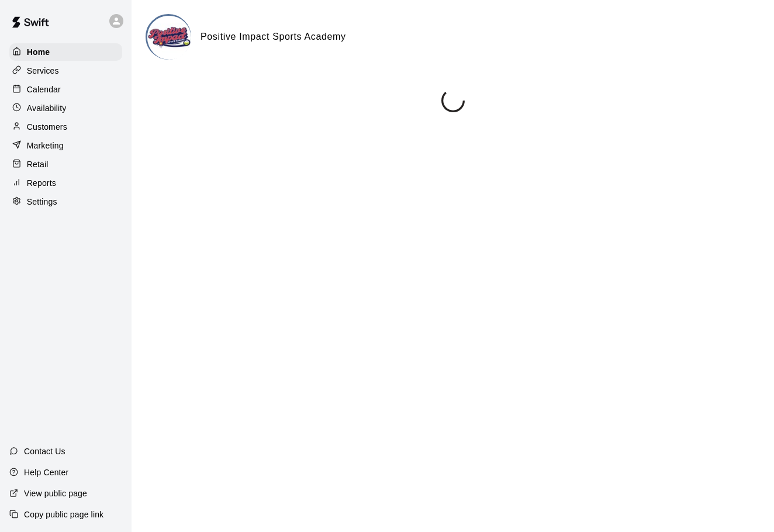  Describe the element at coordinates (47, 127) in the screenshot. I see `p: Customers` at that location.